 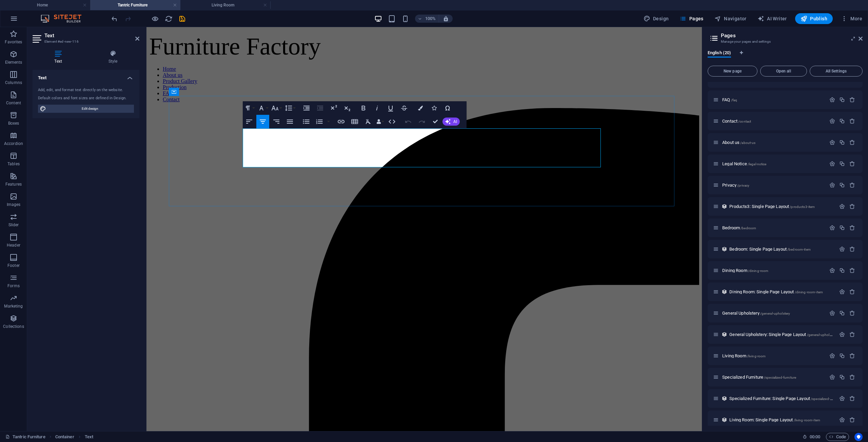 What do you see at coordinates (782, 399) in the screenshot?
I see `div: Specialized Furniture: Single Page Layout/specialized-furniture-item` at bounding box center [782, 399].